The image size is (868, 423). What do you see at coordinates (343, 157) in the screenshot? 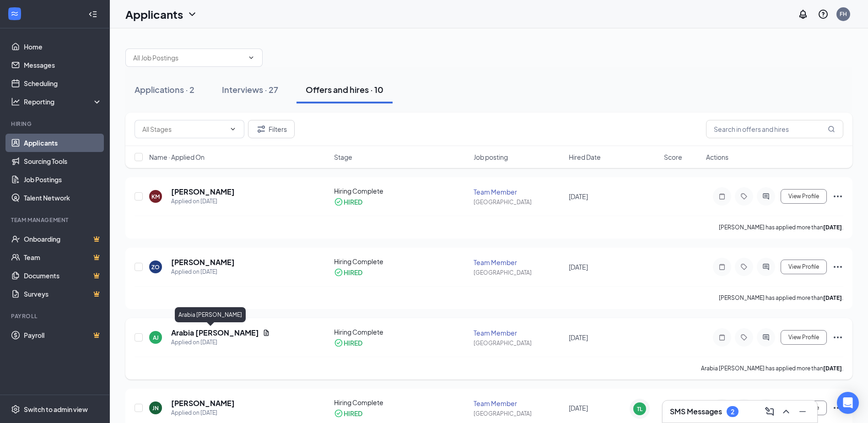
I see `span: Stage` at bounding box center [343, 157].